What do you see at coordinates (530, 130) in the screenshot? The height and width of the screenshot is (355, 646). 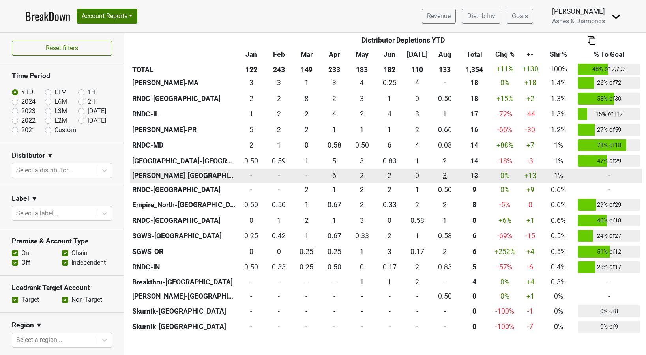 I see `div: -30` at bounding box center [530, 130].